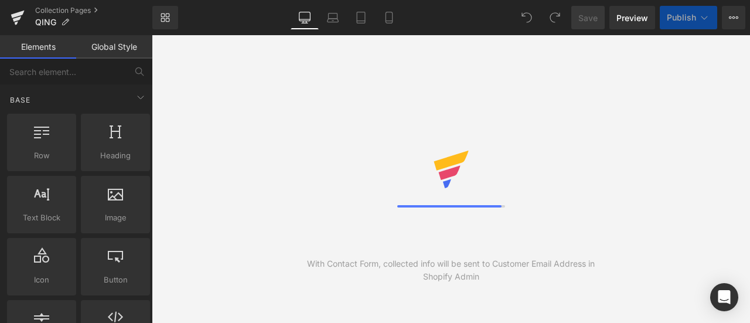 This screenshot has width=750, height=323. Describe the element at coordinates (42, 279) in the screenshot. I see `span: Icon` at that location.